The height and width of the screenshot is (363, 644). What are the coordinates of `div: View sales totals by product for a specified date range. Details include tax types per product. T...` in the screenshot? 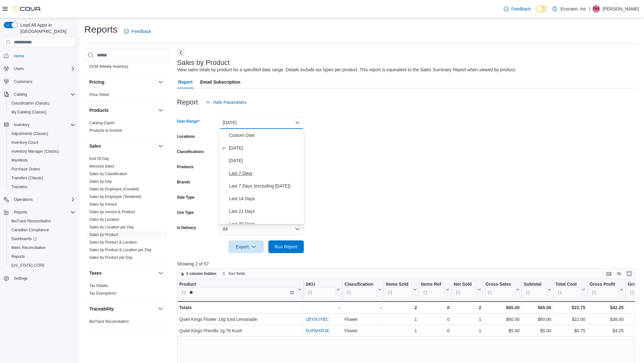 It's located at (346, 70).